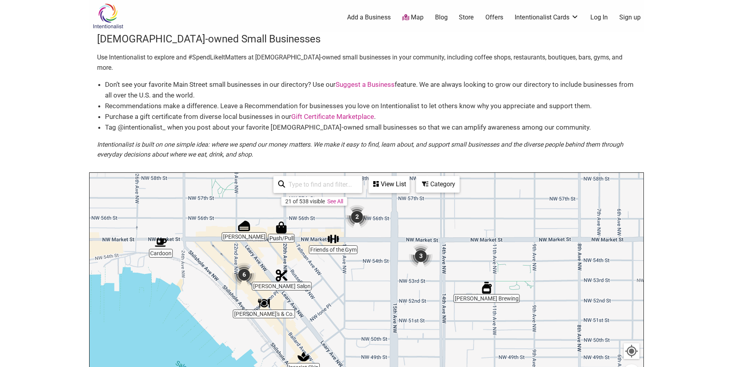 The width and height of the screenshot is (733, 367). Describe the element at coordinates (318, 184) in the screenshot. I see `div: Type to search and filter` at that location.